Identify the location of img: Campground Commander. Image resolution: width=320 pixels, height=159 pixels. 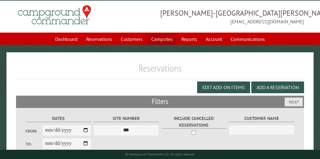
(54, 15).